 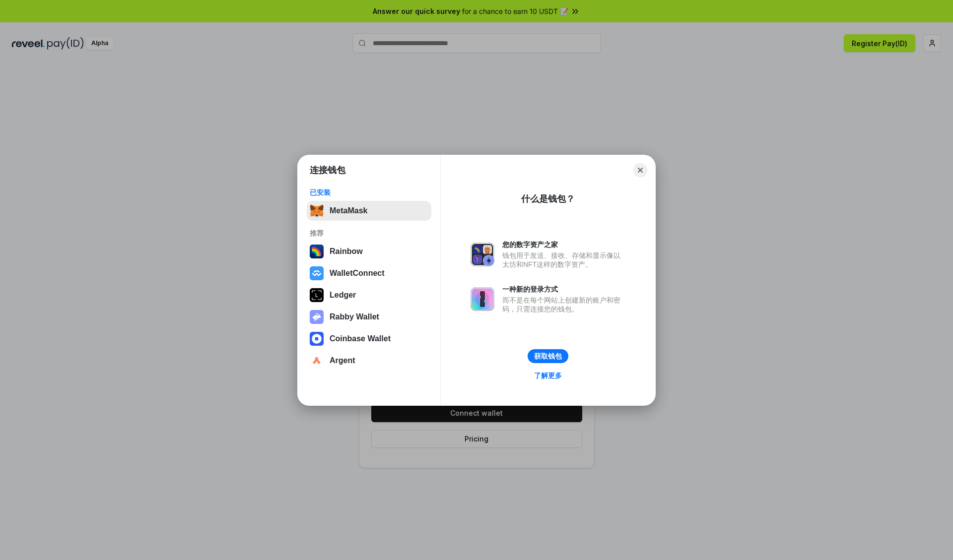 What do you see at coordinates (317, 211) in the screenshot?
I see `img: svg+xml,%3Csvg%20fill%3D%22none%22%20height%3D%2233%22%20viewBox%3D%220%200%2035%2033%22%20width%...` at bounding box center [317, 211].